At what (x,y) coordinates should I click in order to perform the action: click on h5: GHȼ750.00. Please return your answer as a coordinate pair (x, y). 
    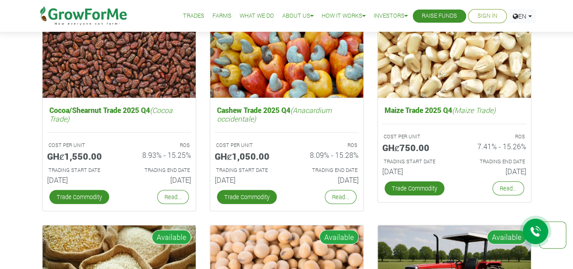
    Looking at the image, I should click on (415, 147).